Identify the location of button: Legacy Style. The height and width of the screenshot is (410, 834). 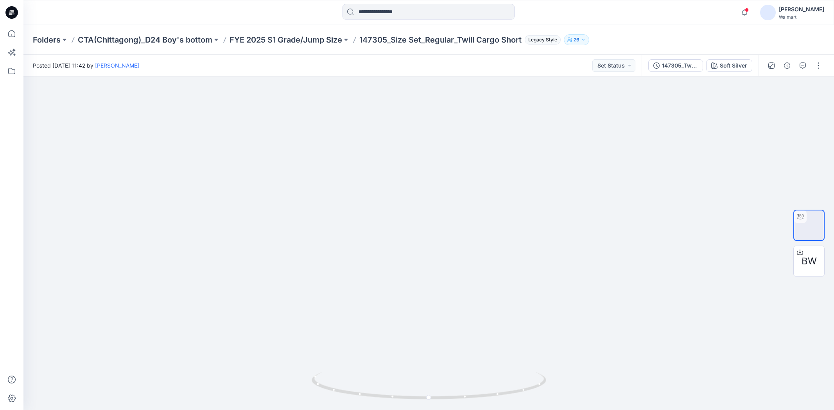
(541, 40).